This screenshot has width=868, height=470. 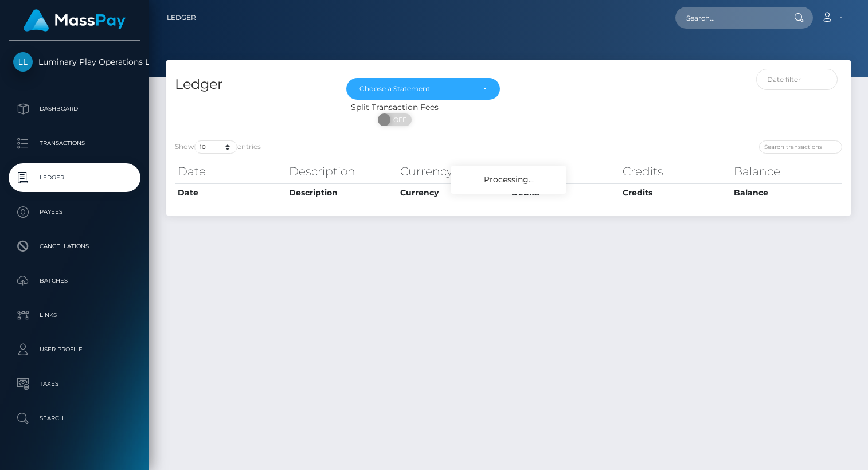 What do you see at coordinates (74, 247) in the screenshot?
I see `p: Cancellations` at bounding box center [74, 247].